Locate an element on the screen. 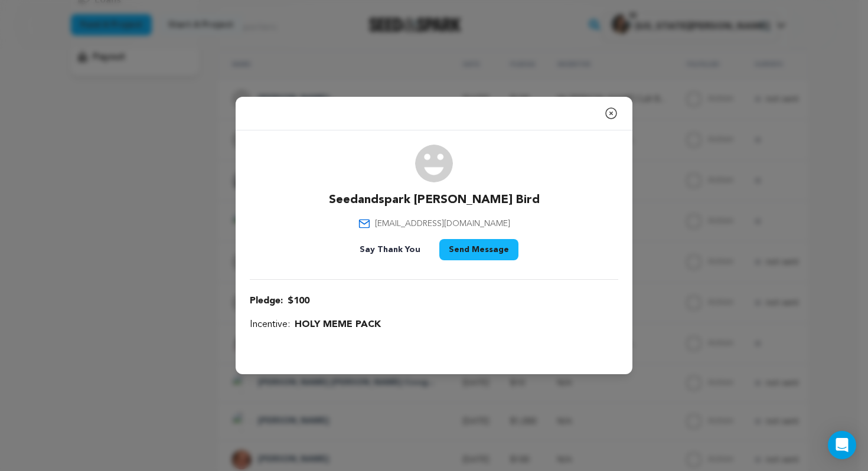 This screenshot has width=868, height=471. img: user.png is located at coordinates (434, 164).